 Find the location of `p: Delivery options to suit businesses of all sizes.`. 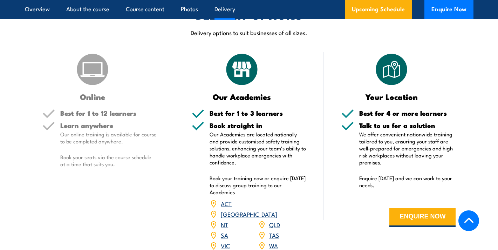

p: Delivery options to suit businesses of all sizes. is located at coordinates (249, 32).